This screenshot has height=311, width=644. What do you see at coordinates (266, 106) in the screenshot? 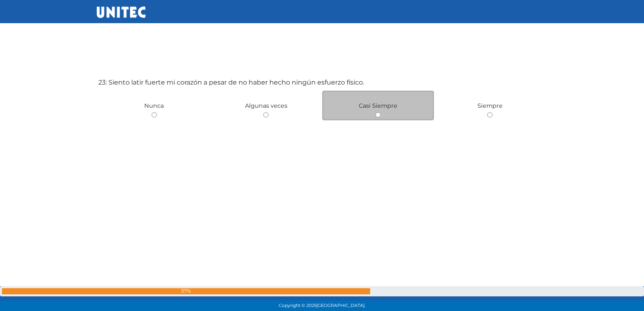
I see `span: Algunas veces` at bounding box center [266, 106].